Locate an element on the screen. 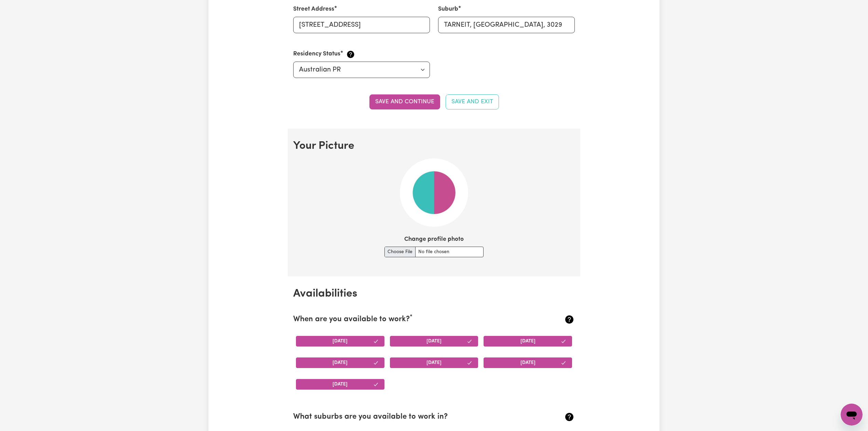 The image size is (868, 431). h2: Your Picture is located at coordinates (434, 146).